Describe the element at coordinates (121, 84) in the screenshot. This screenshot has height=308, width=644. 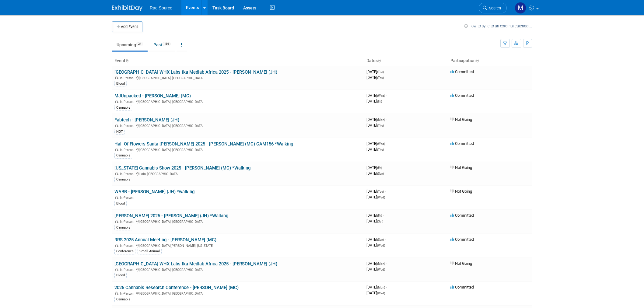
I see `div: Blood` at that location.